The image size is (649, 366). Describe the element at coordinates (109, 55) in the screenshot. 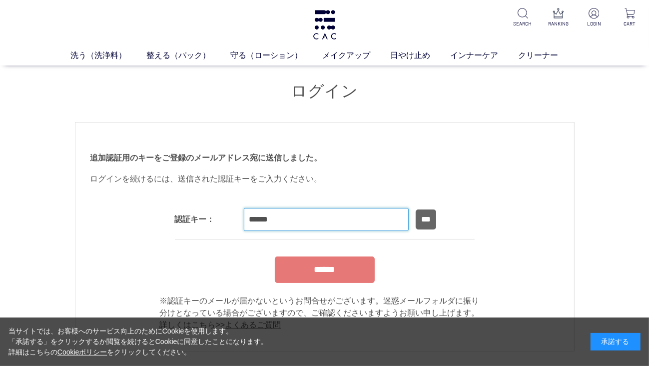

I see `a: 洗う（洗浄料）` at that location.